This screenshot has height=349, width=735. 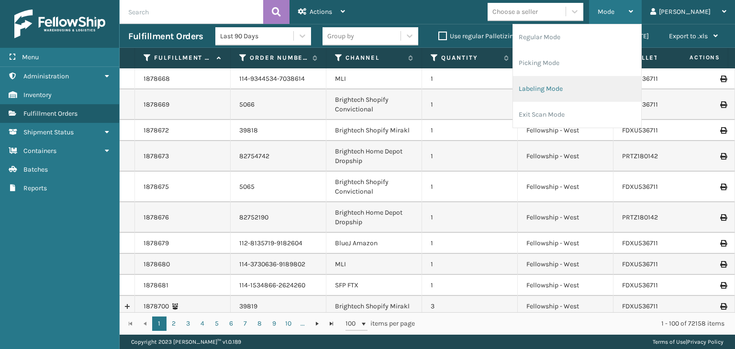 What do you see at coordinates (166, 36) in the screenshot?
I see `h3: Fulfillment Orders` at bounding box center [166, 36].